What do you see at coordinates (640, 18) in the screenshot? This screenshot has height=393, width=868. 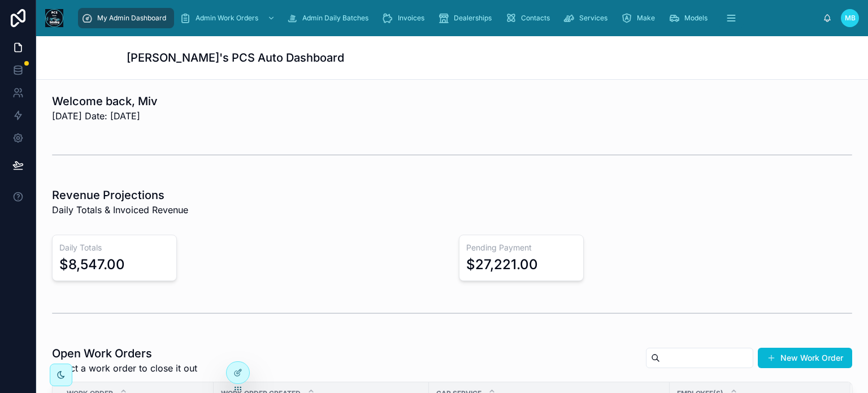 I see `a: Make` at bounding box center [640, 18].